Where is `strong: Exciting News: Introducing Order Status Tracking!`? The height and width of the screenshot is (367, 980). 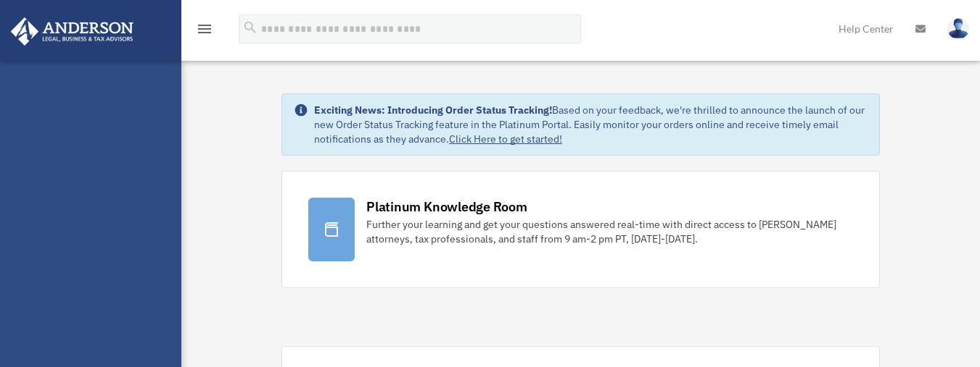
strong: Exciting News: Introducing Order Status Tracking! is located at coordinates (433, 110).